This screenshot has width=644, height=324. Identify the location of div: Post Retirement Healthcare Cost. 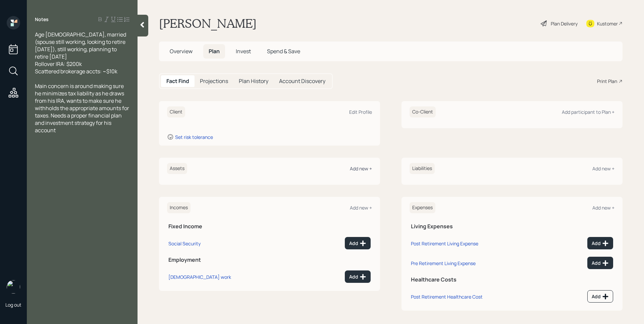
(447, 297).